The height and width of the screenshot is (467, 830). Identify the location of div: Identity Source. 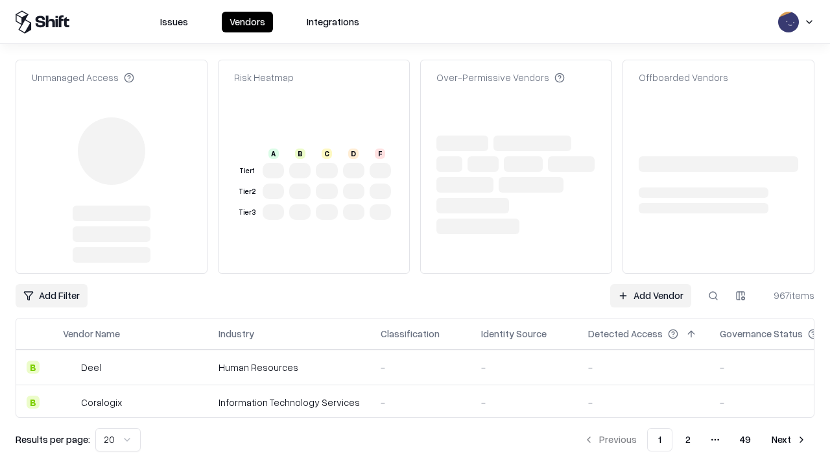
(514, 333).